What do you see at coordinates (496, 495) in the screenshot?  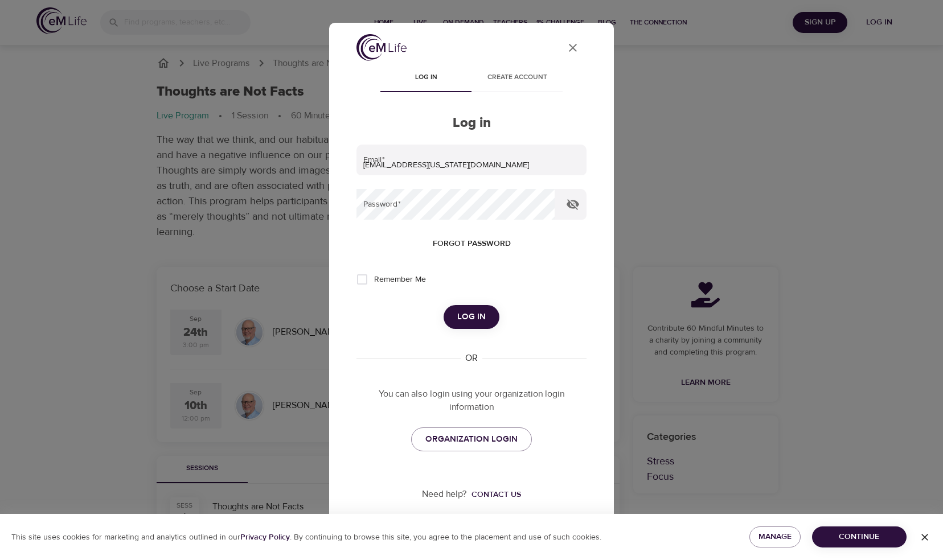 I see `div: Contact us` at bounding box center [496, 495].